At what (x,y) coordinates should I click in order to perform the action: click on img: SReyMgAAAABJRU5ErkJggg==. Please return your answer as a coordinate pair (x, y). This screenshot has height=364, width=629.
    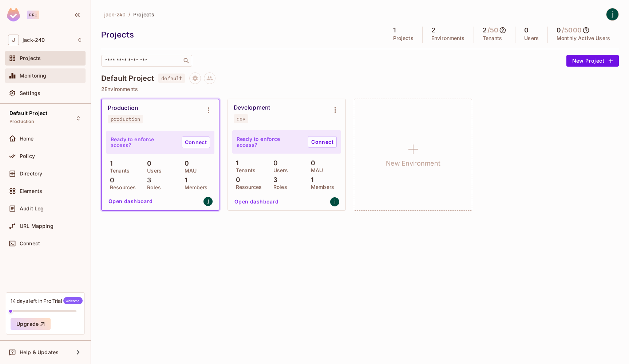
    Looking at the image, I should click on (13, 14).